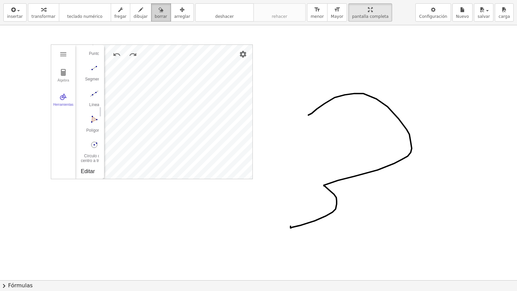 This screenshot has width=517, height=291. Describe the element at coordinates (279, 16) in the screenshot. I see `span: rehacer` at that location.